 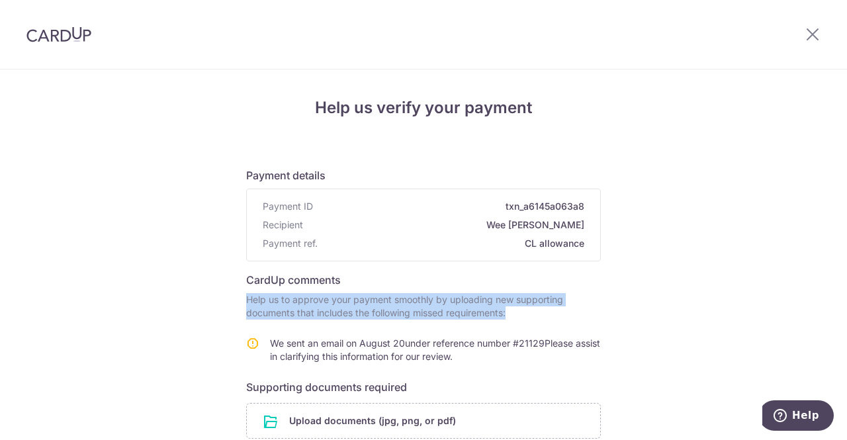 What do you see at coordinates (424, 306) in the screenshot?
I see `p: Help us to approve your payment smoothly by uploading new supporting documents that includes the ...` at bounding box center [424, 306].